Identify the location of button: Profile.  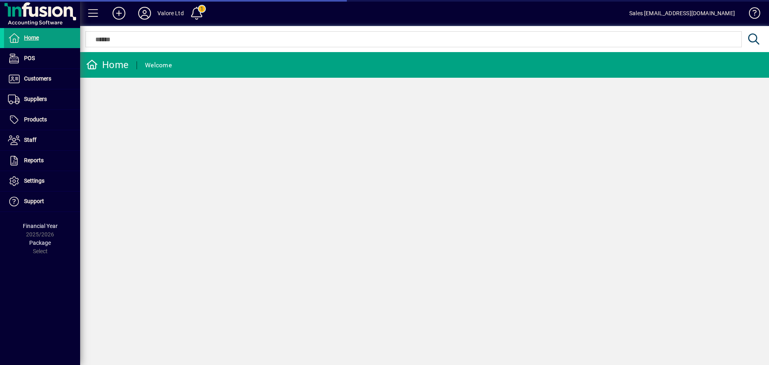
(145, 13).